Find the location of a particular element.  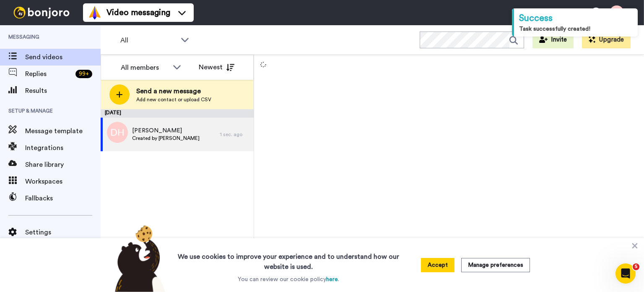

span: Integrations is located at coordinates (63, 148).